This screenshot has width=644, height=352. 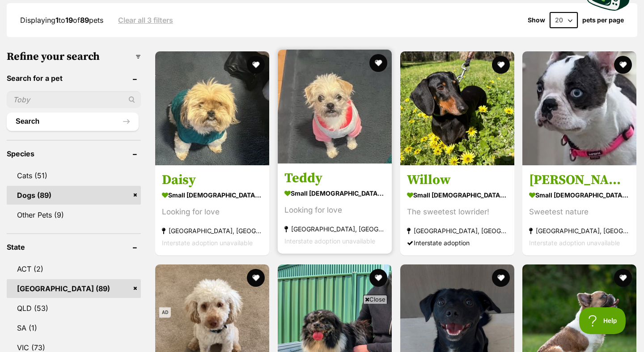 I want to click on h3: Refine your search, so click(x=74, y=57).